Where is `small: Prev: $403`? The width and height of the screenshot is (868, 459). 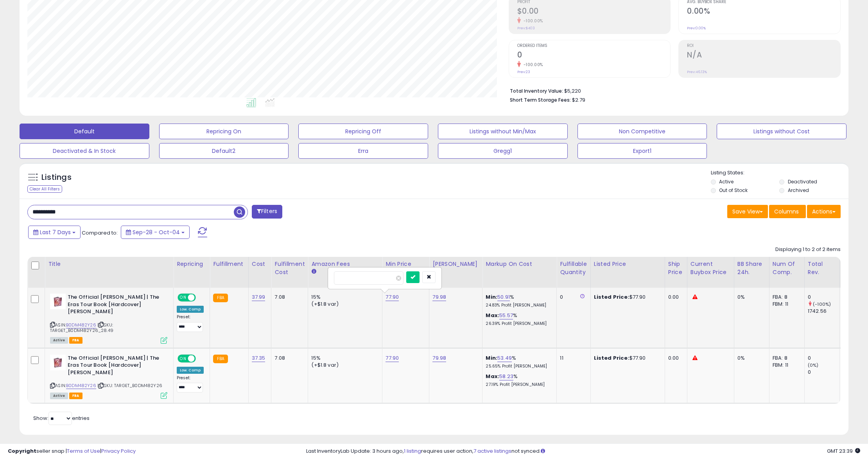 small: Prev: $403 is located at coordinates (526, 28).